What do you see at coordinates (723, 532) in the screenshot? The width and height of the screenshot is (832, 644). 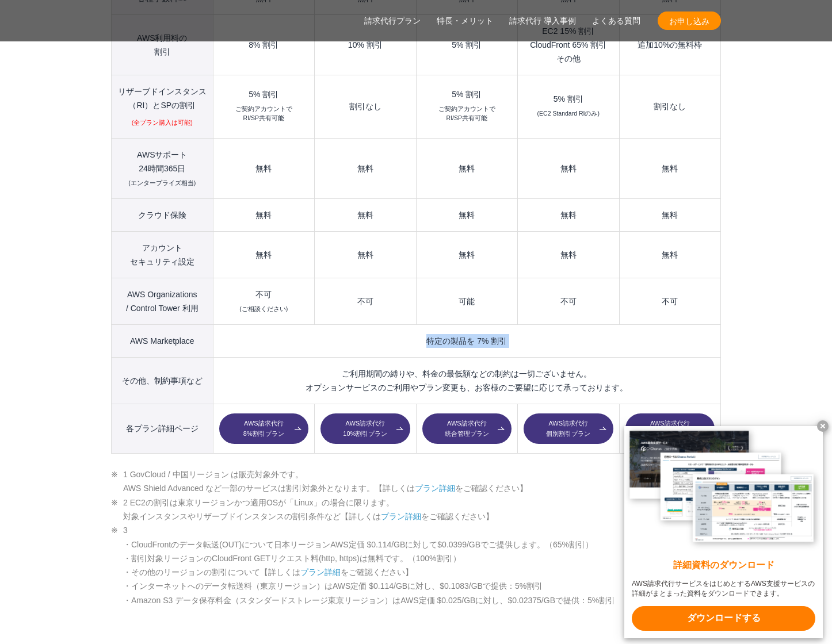 I see `a: 詳細資料のダウンロード AWS請求代行サービスをはじめとするAWS支援サービスの詳細がまとまった資料をダウンロードできます。 ダウンロードする` at bounding box center [723, 532].